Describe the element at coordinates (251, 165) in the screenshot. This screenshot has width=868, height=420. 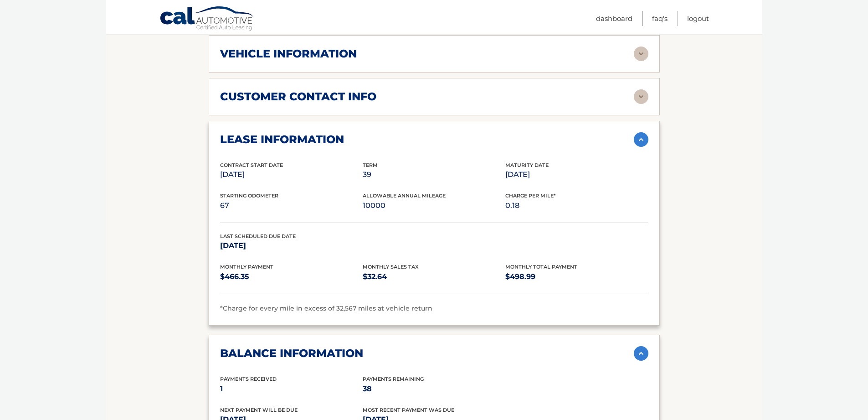
I see `span: Contract Start Date` at that location.